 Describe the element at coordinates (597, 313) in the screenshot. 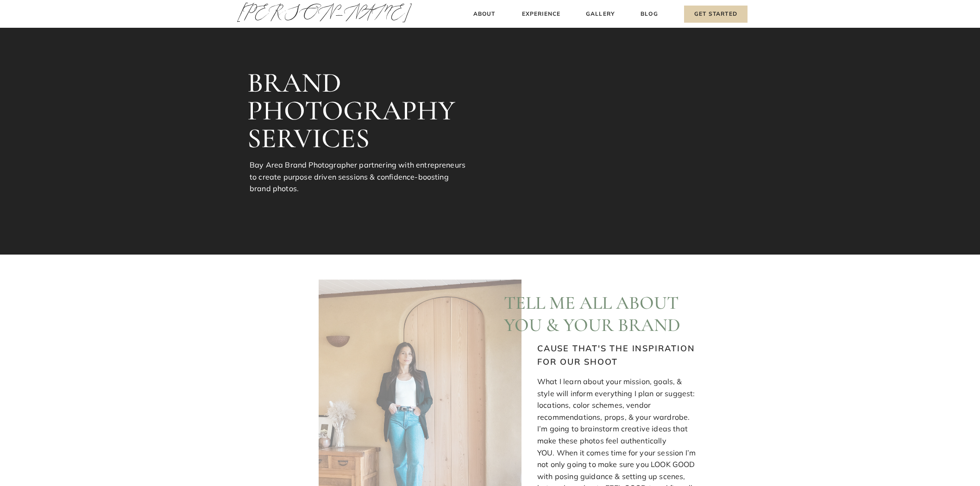

I see `h2: Tell me ALL about you & your brand` at that location.